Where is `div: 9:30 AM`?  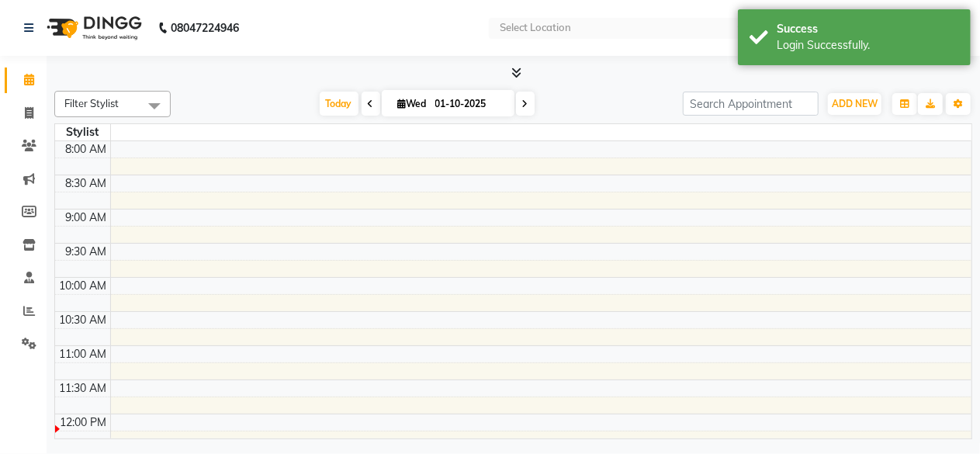 div: 9:30 AM is located at coordinates (86, 251).